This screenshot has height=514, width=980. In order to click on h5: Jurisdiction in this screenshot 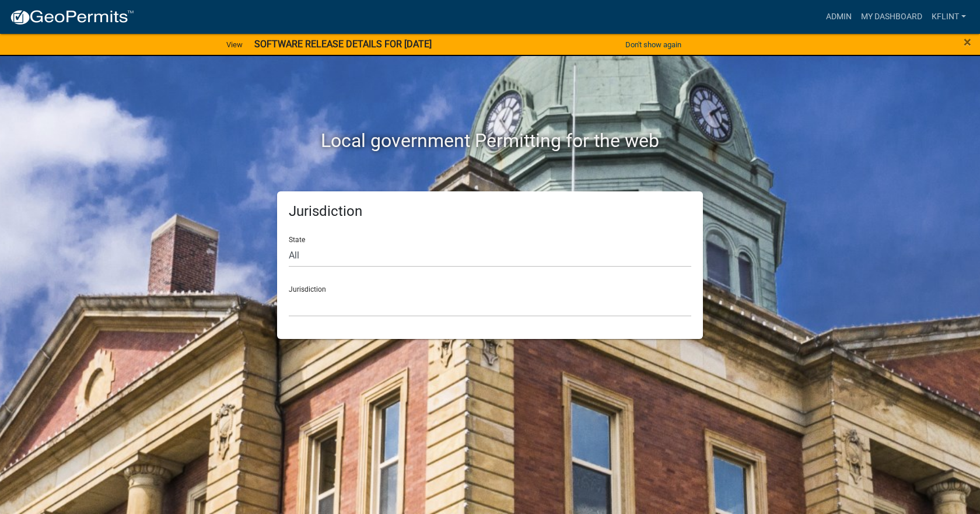, I will do `click(490, 211)`.